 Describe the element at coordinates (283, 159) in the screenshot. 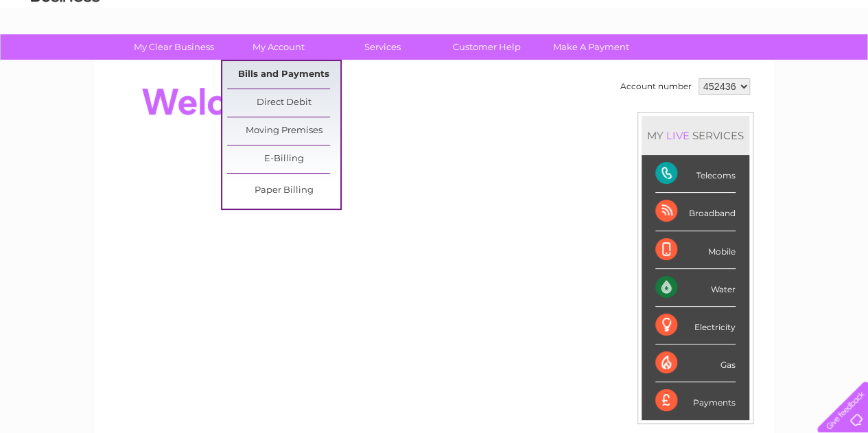

I see `a: E-Billing` at that location.